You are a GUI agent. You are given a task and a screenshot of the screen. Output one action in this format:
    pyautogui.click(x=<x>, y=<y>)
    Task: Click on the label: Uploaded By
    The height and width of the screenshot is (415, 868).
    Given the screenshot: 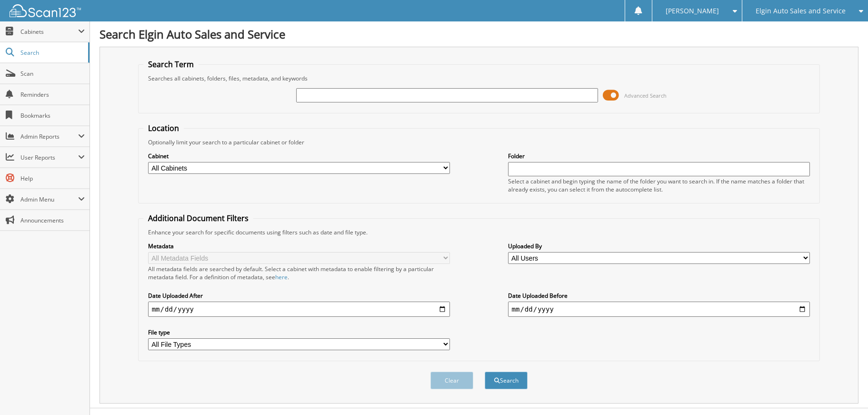 What is the action you would take?
    pyautogui.click(x=659, y=246)
    